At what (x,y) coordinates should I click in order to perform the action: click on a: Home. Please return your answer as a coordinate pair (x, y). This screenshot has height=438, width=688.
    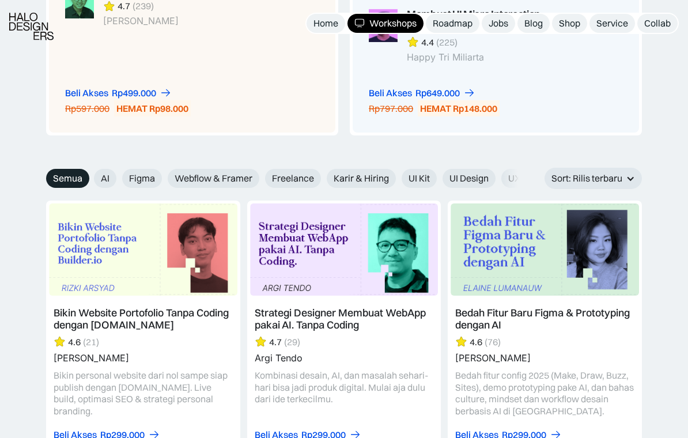
    Looking at the image, I should click on (326, 23).